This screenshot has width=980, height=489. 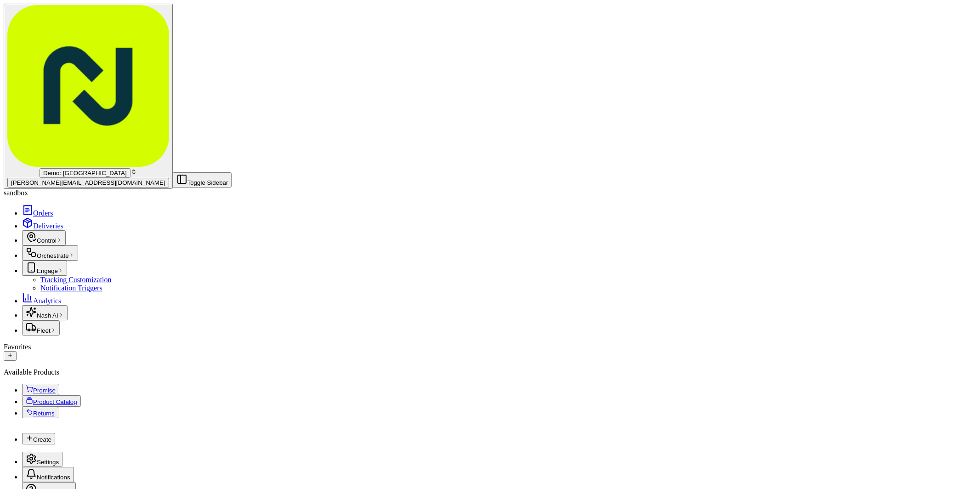 What do you see at coordinates (44, 330) in the screenshot?
I see `span: Fleet` at bounding box center [44, 330].